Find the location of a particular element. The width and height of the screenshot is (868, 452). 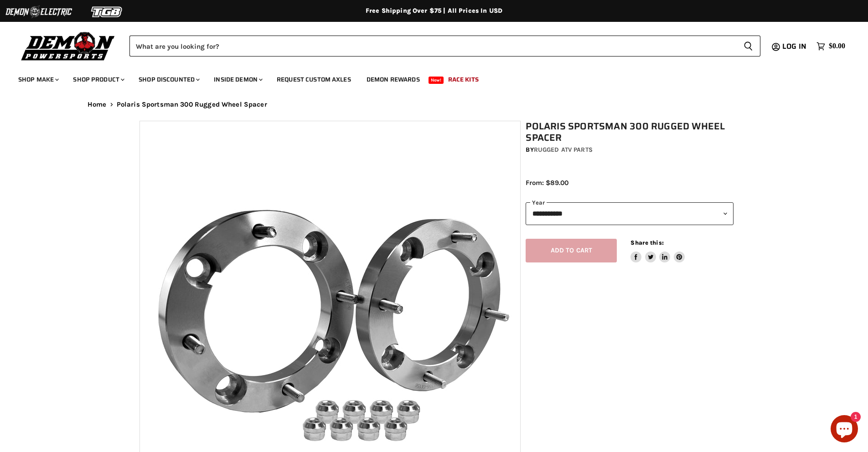

a: Inside Demon is located at coordinates (237, 79).